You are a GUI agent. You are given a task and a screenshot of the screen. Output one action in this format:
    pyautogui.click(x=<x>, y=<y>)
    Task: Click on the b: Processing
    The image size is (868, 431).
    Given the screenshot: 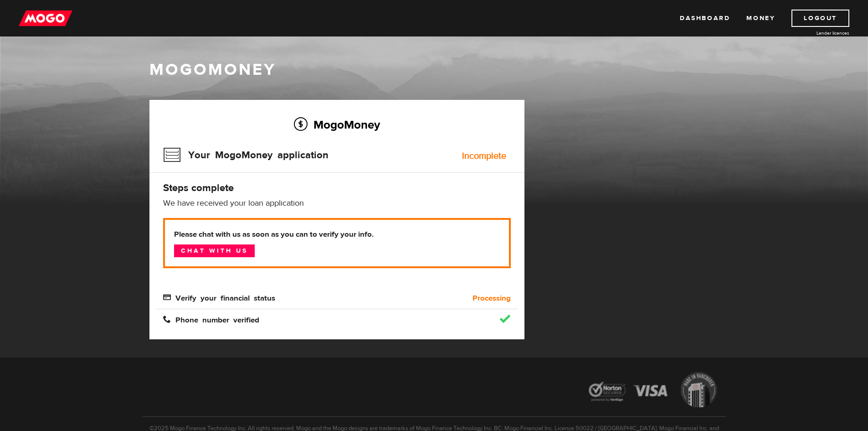 What is the action you would take?
    pyautogui.click(x=491, y=298)
    